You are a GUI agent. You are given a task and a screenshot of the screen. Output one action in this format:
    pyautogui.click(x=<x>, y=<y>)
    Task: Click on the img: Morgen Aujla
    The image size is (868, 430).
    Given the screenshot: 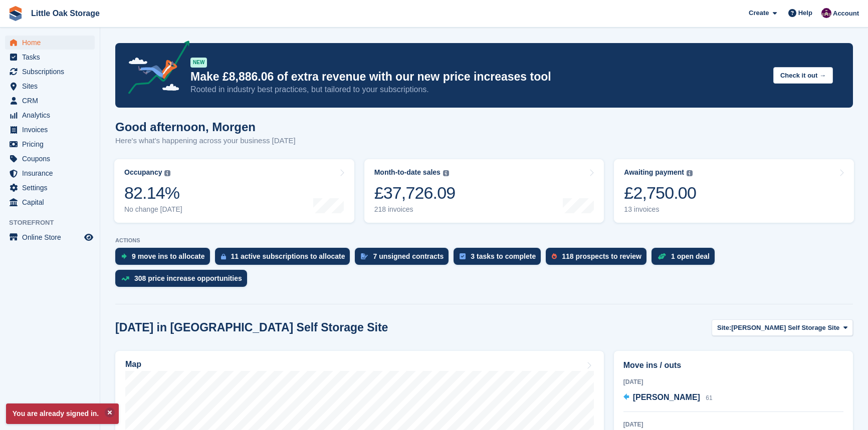 What is the action you would take?
    pyautogui.click(x=827, y=13)
    